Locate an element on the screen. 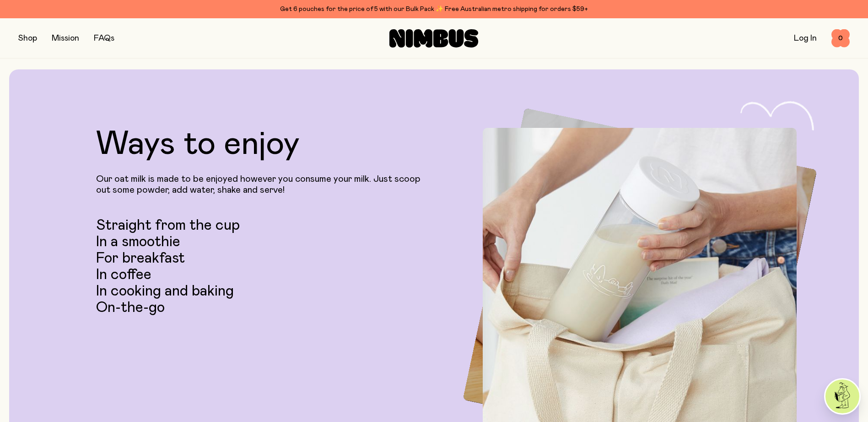 The height and width of the screenshot is (422, 868). li: Straight from the cup is located at coordinates (263, 226).